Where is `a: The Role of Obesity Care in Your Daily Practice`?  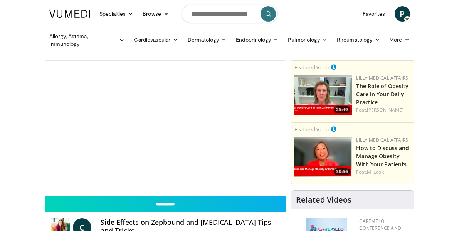 a: The Role of Obesity Care in Your Daily Practice is located at coordinates (382, 94).